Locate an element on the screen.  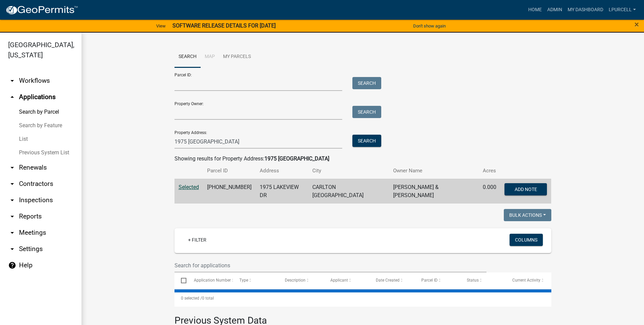
a: Admin is located at coordinates (555, 10).